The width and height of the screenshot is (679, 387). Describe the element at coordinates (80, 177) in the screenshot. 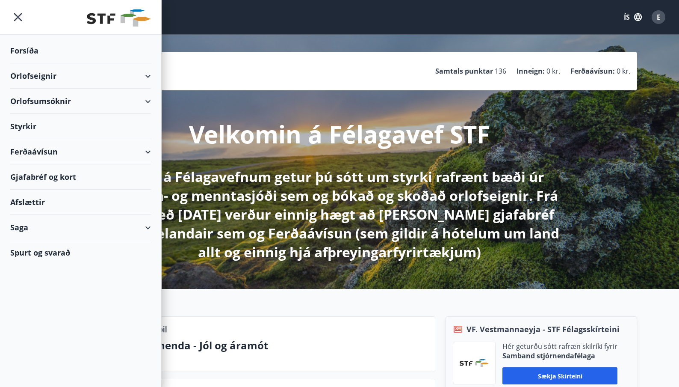

I see `div: Gjafabréf og kort` at that location.